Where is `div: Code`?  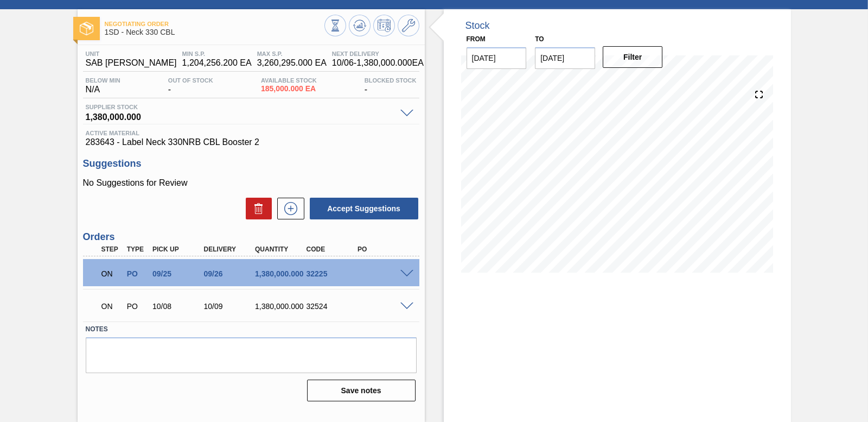
div: Code is located at coordinates (332, 249).